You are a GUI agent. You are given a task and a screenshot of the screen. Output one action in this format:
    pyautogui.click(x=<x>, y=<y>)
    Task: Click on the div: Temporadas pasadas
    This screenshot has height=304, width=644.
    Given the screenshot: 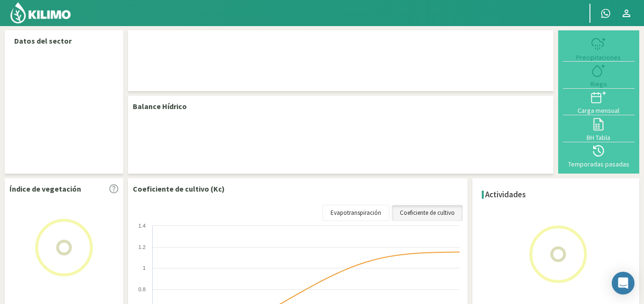 What is the action you would take?
    pyautogui.click(x=598, y=164)
    